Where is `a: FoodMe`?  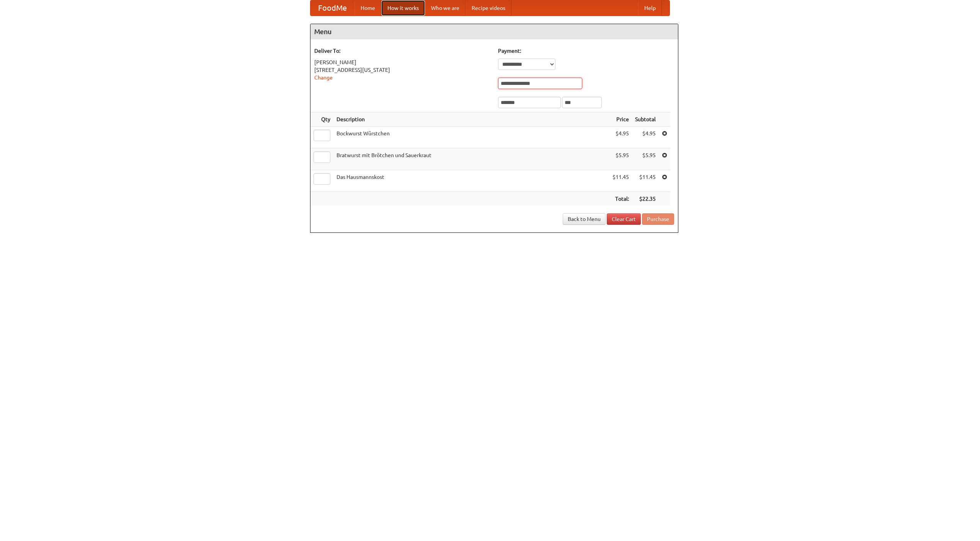
a: FoodMe is located at coordinates (333, 8).